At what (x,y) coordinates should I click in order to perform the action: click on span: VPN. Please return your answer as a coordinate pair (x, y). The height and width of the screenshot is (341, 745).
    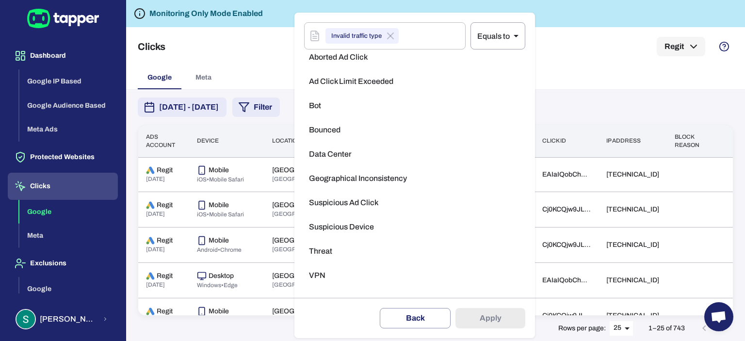
    Looking at the image, I should click on (317, 276).